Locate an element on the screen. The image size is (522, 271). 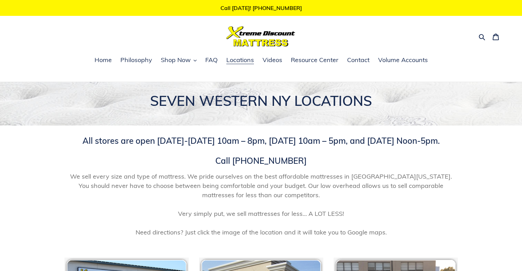
a: Contact is located at coordinates (358, 60).